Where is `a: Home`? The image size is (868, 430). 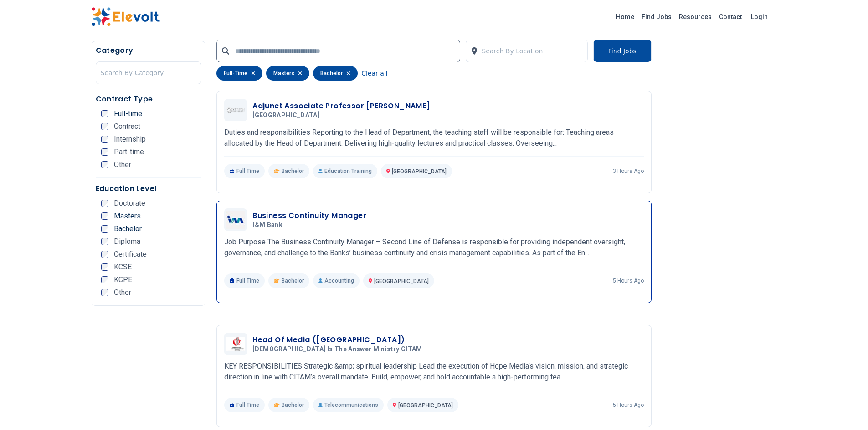
a: Home is located at coordinates (625, 17).